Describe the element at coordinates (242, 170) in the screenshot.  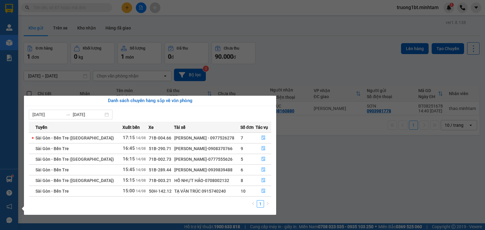
I see `span: 6` at that location.